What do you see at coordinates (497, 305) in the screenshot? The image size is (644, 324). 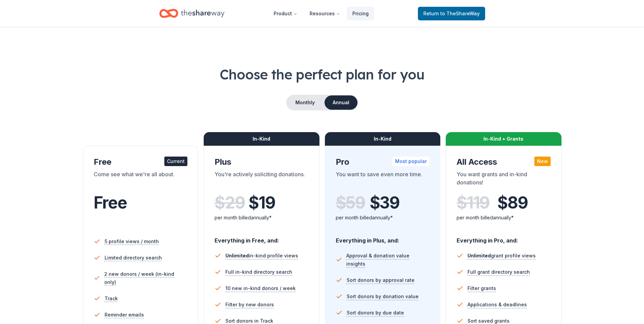 I see `span: Applications & deadlines` at bounding box center [497, 305].